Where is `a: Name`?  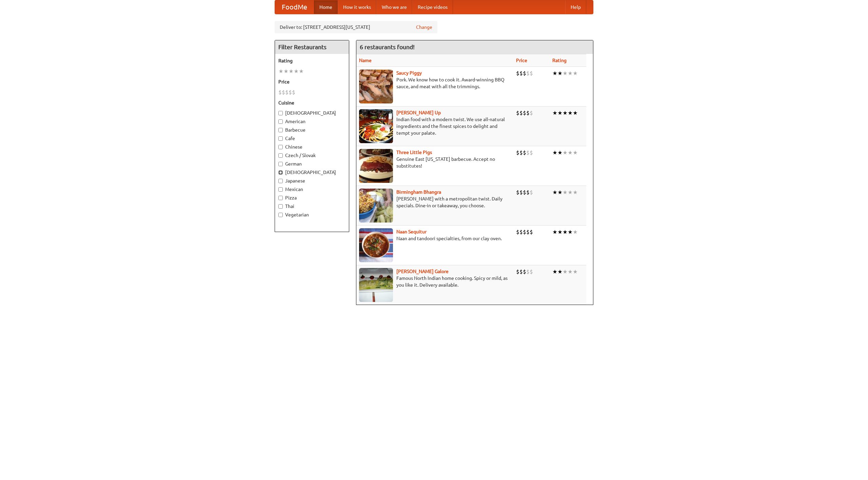
a: Name is located at coordinates (365, 60).